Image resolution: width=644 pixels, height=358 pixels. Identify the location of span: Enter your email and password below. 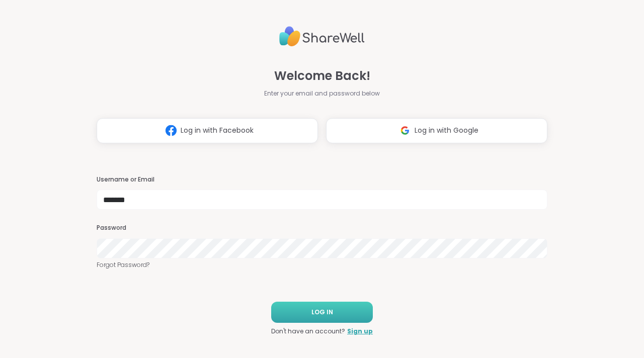
(322, 93).